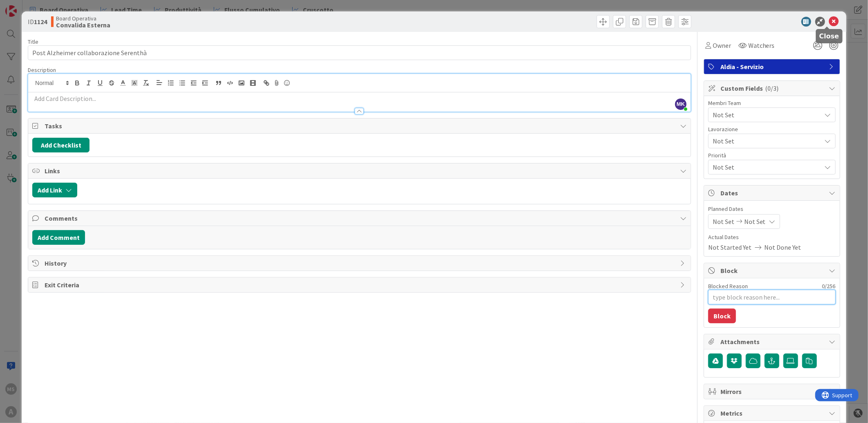 The height and width of the screenshot is (423, 868). I want to click on span: Block, so click(772, 270).